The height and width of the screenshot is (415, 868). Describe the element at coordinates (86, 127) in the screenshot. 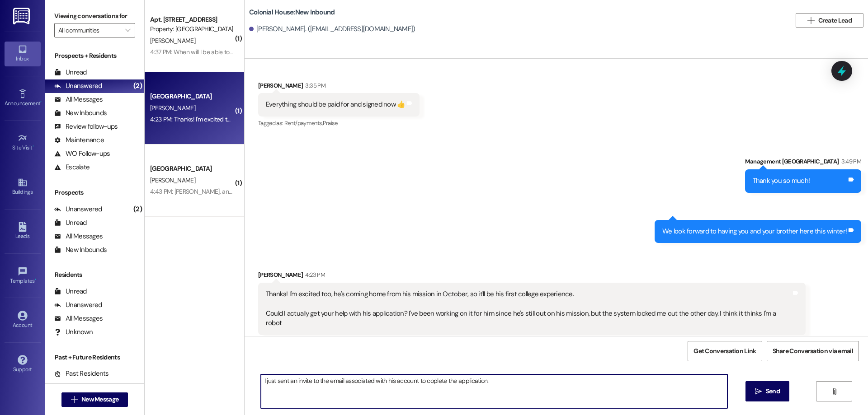

I see `div: Review follow-ups` at that location.